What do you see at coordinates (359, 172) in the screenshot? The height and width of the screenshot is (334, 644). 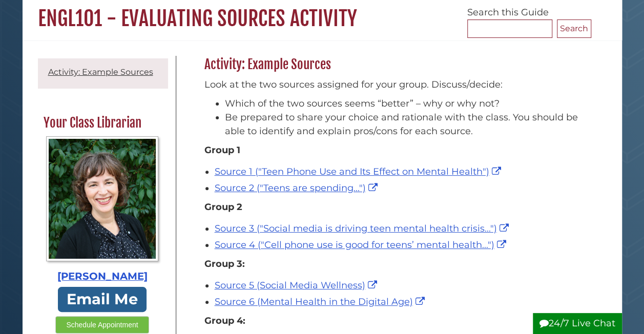 I see `a: Source 1 ("Teen Phone Use and Its Effect on Mental Health")` at bounding box center [359, 172].